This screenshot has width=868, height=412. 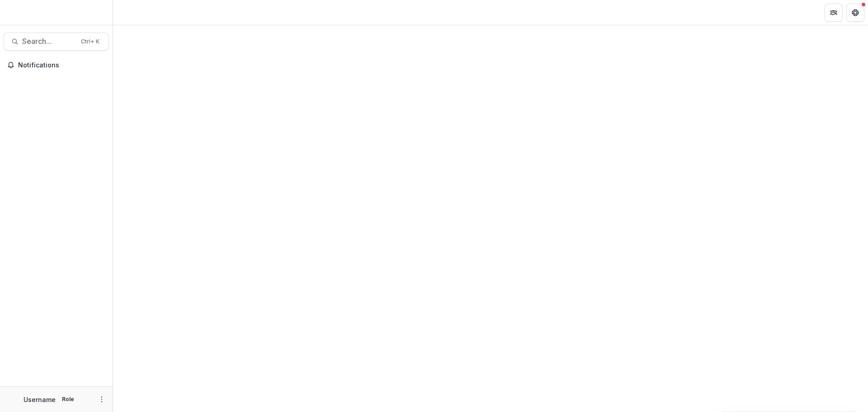 What do you see at coordinates (56, 65) in the screenshot?
I see `button: Notifications` at bounding box center [56, 65].